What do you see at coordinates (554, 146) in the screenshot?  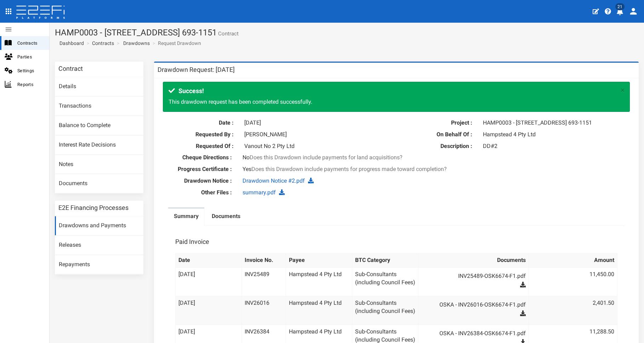 I see `div: DD#2` at bounding box center [554, 146].